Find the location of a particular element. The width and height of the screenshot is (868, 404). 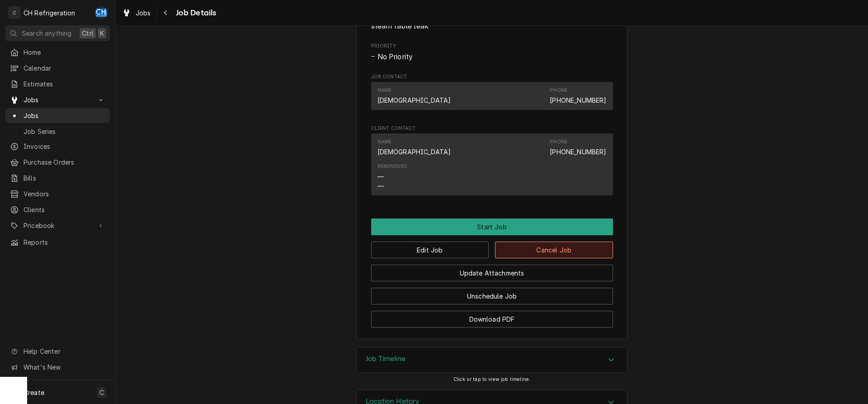

a: Home is located at coordinates (58, 52).